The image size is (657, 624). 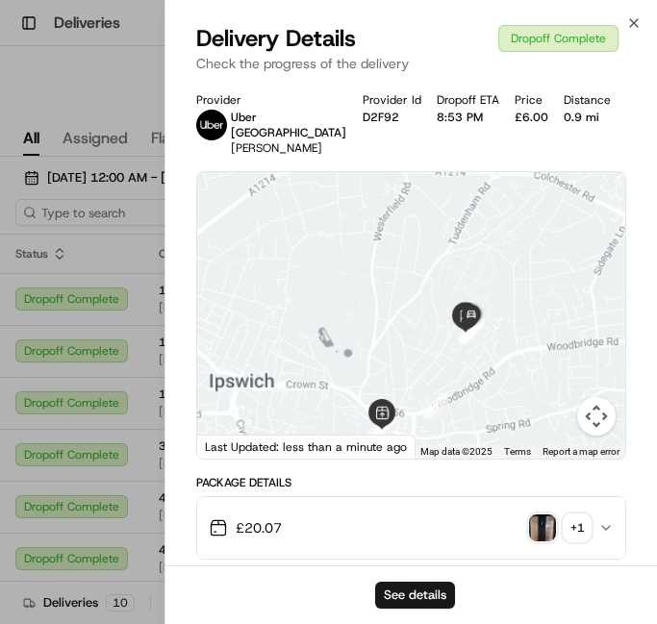 What do you see at coordinates (577, 528) in the screenshot?
I see `div: + 1` at bounding box center [577, 528].